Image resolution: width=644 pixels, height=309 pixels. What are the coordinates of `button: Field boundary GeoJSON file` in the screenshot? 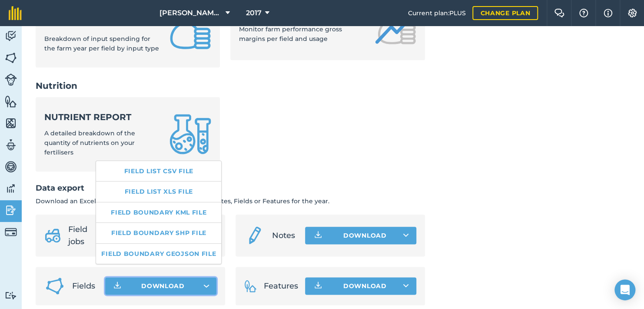 It's located at (158, 253).